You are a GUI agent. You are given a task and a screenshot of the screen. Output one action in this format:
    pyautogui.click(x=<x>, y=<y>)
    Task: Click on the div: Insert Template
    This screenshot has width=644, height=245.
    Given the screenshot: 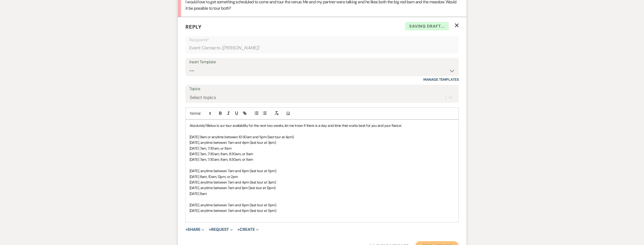 What is the action you would take?
    pyautogui.click(x=322, y=62)
    